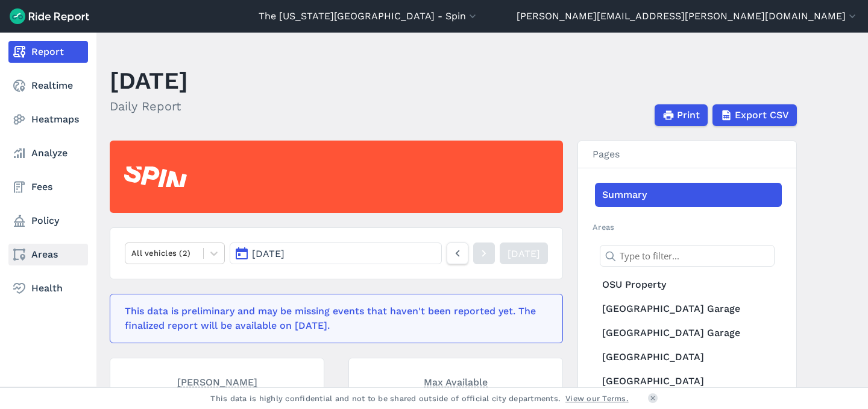  I want to click on input: Type to filter..., so click(687, 255).